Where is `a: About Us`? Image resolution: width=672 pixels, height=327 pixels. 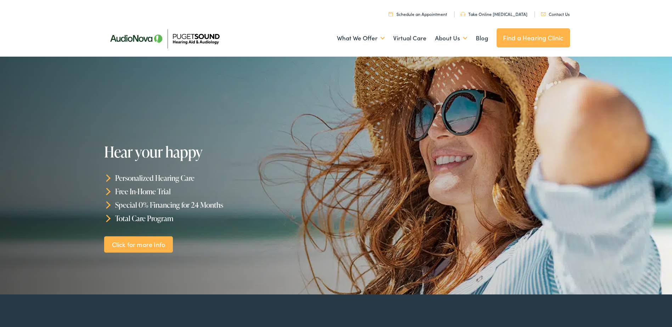 a: About Us is located at coordinates (451, 38).